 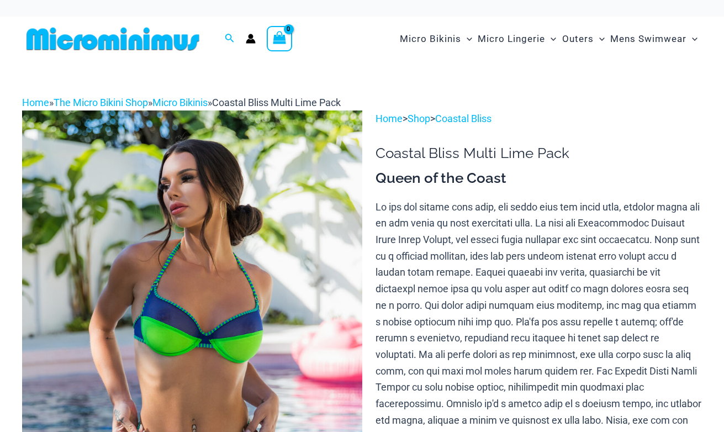 What do you see at coordinates (648, 39) in the screenshot?
I see `span: Mens Swimwear` at bounding box center [648, 39].